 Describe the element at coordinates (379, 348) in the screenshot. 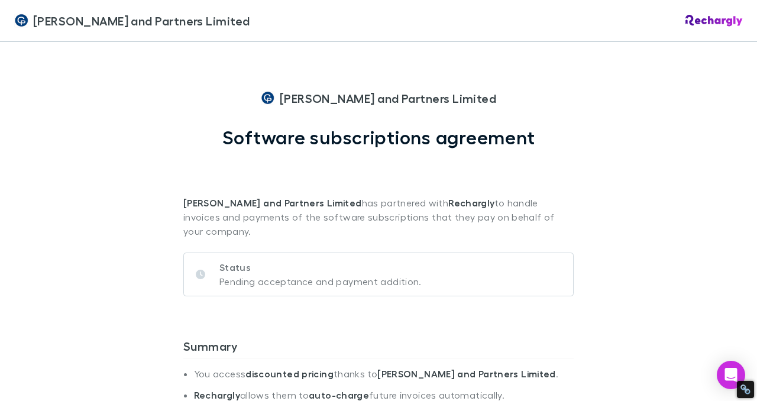

I see `h3: Summary` at that location.